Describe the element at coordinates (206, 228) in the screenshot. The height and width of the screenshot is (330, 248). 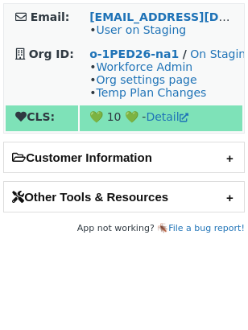
I see `a: File a bug report!` at that location.